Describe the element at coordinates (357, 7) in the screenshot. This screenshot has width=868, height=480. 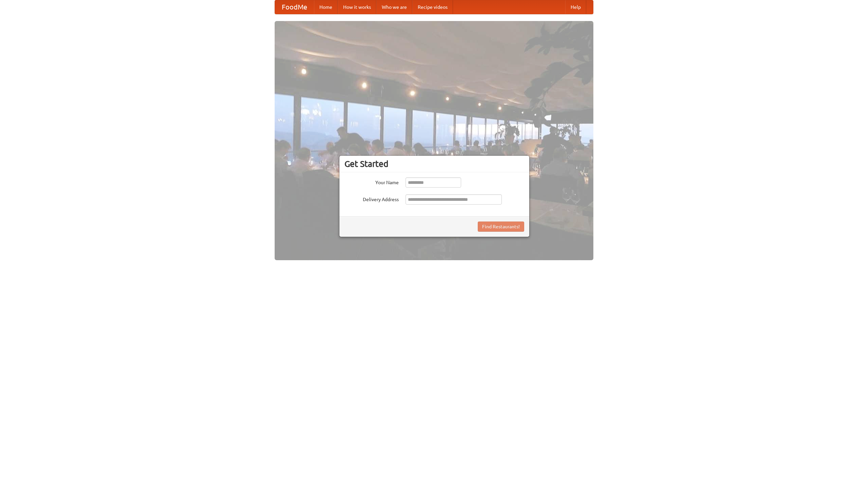
I see `a: How it works` at that location.